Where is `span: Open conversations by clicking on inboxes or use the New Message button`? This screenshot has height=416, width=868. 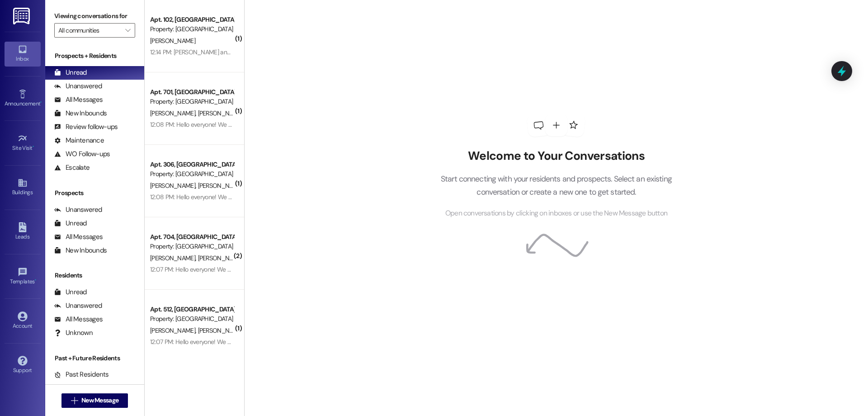 span: Open conversations by clicking on inboxes or use the New Message button is located at coordinates (556, 213).